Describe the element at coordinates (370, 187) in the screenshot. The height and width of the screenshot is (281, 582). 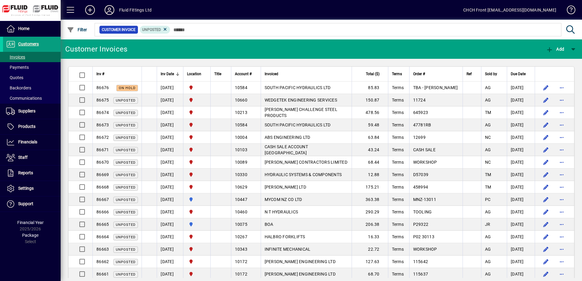
I see `td: 175.21` at that location.